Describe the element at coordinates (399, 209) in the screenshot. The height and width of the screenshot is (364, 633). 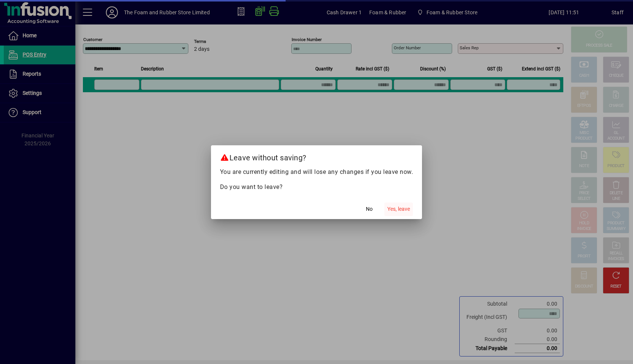
I see `button: Yes, leave` at that location.